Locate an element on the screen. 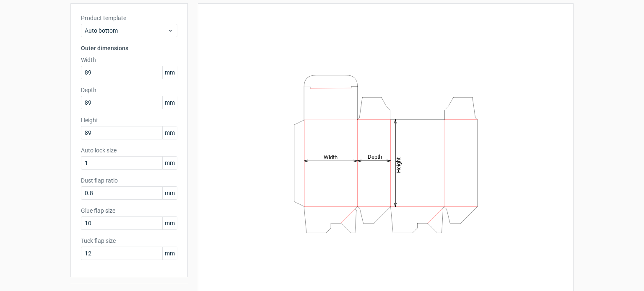 The image size is (644, 291). label: Height is located at coordinates (129, 120).